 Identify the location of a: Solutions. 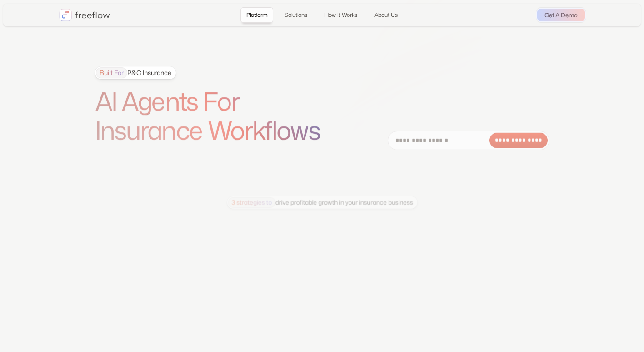
(296, 15).